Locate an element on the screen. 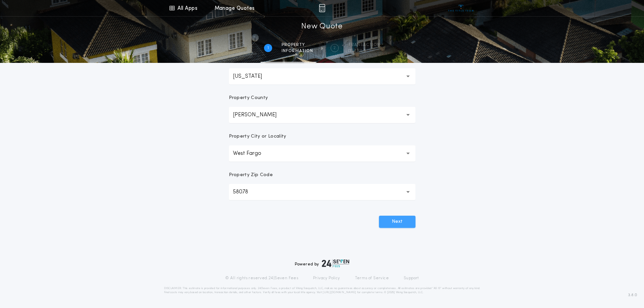 This screenshot has width=644, height=308. p: Property City or Locality is located at coordinates (258, 137).